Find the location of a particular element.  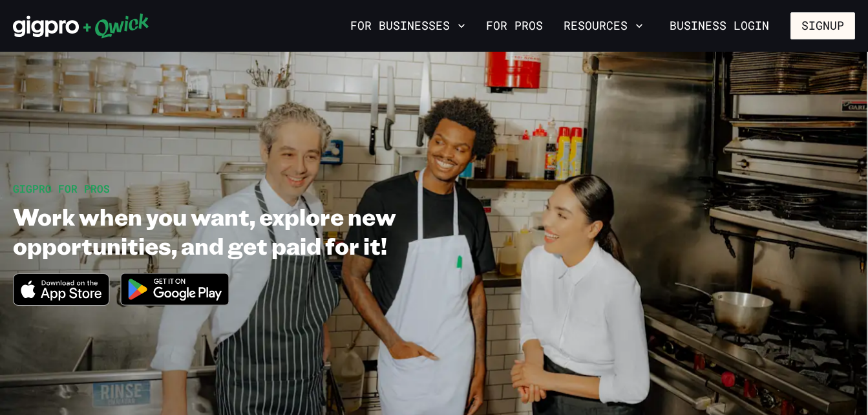

span: GIGPRO FOR PROS is located at coordinates (62, 188).